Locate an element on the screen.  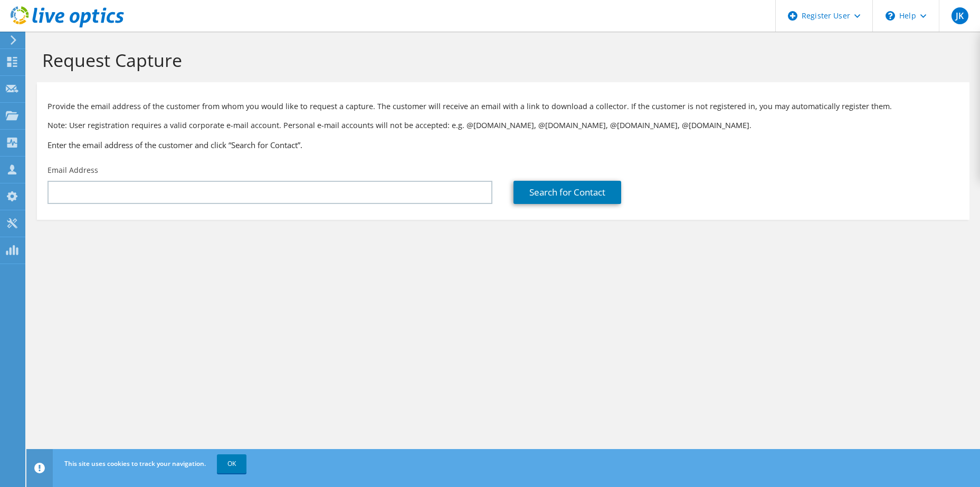
label: Email Address is located at coordinates (73, 170).